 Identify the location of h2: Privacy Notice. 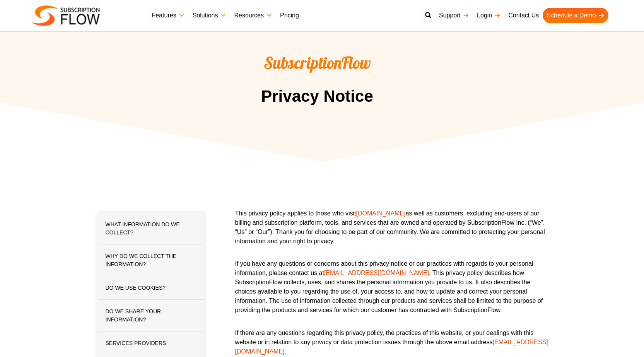
(317, 96).